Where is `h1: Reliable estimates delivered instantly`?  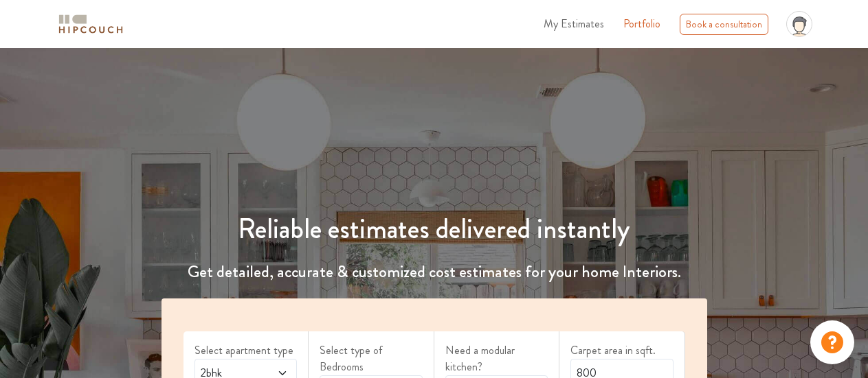 h1: Reliable estimates delivered instantly is located at coordinates (434, 230).